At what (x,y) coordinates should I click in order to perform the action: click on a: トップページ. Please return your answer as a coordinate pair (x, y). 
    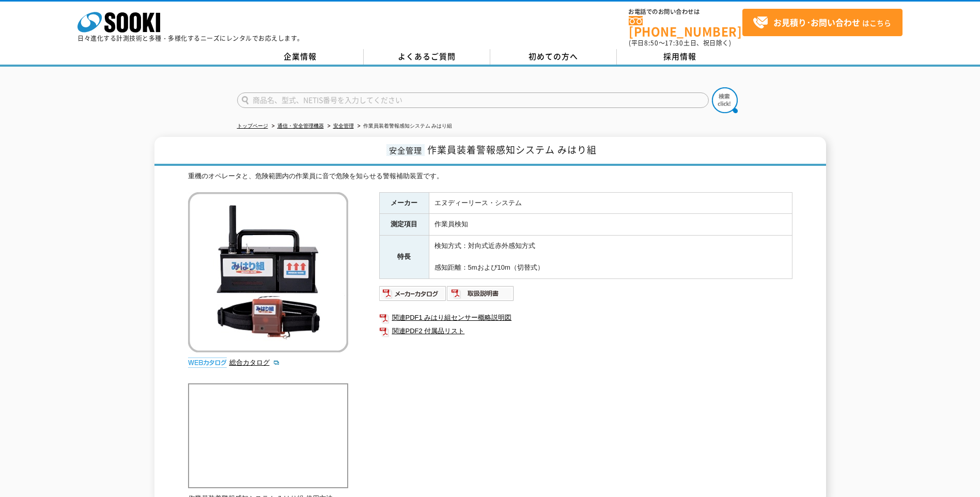
    Looking at the image, I should click on (253, 126).